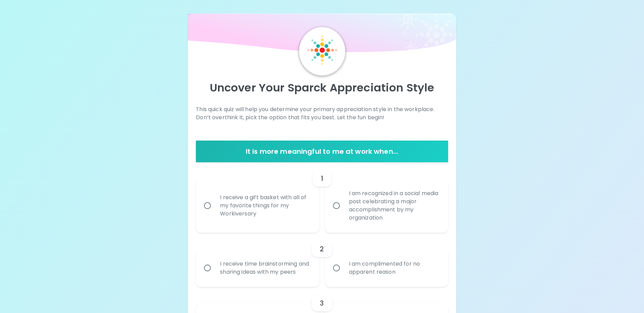 The image size is (644, 313). Describe the element at coordinates (265, 268) in the screenshot. I see `div: I receive time brainstorming and sharing ideas with my peers` at that location.